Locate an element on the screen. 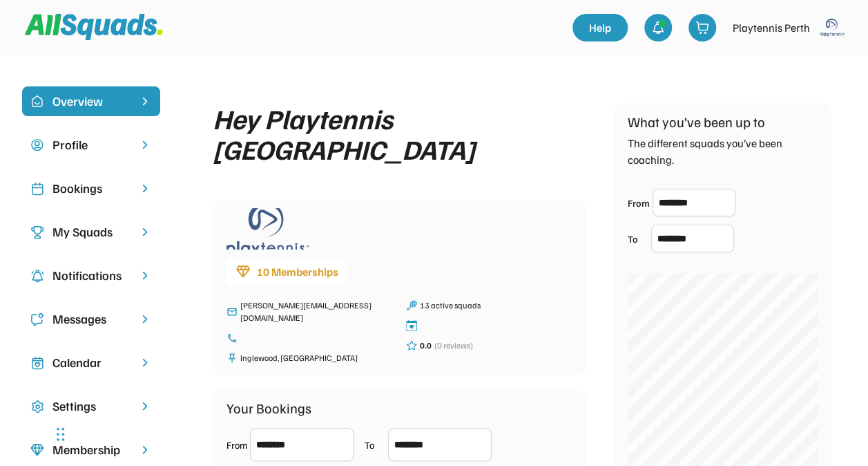 The height and width of the screenshot is (466, 868). div: (0 reviews) is located at coordinates (454, 346).